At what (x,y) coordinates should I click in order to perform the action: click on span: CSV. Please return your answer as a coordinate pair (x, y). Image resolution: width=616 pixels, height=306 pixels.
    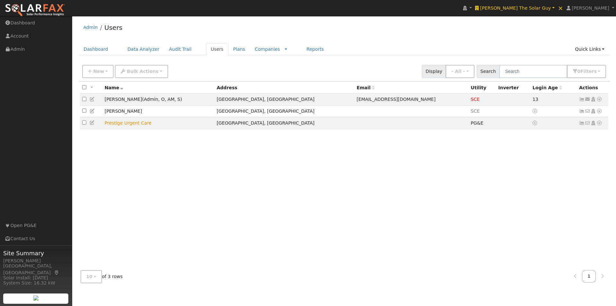
    Looking at the image, I should click on (475, 111).